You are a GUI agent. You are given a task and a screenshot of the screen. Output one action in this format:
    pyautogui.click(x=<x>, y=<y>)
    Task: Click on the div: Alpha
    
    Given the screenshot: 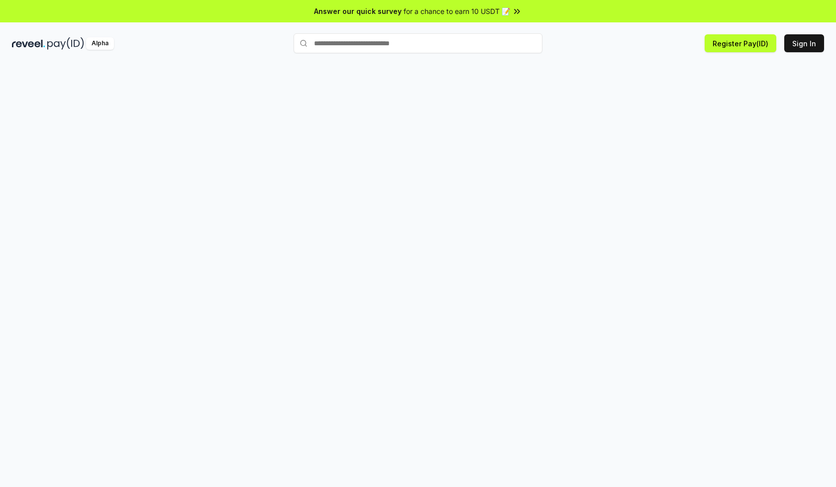 What is the action you would take?
    pyautogui.click(x=100, y=43)
    